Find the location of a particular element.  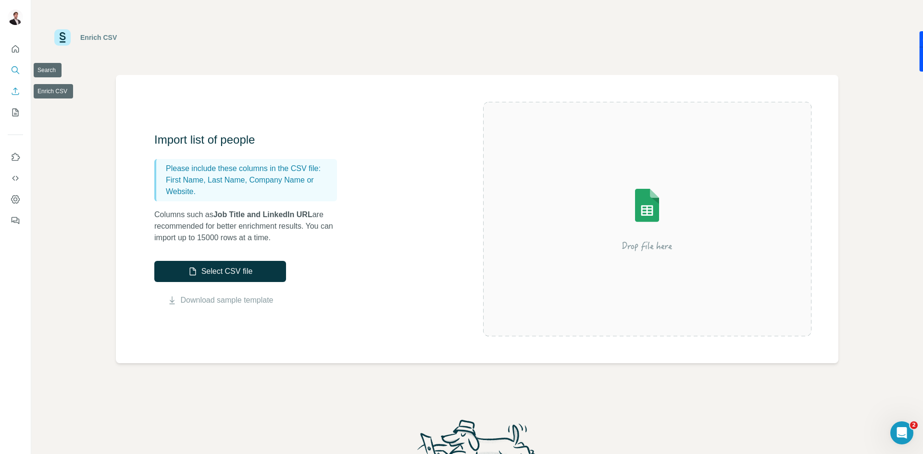

p: First Name, Last Name, Company Name or Website. is located at coordinates (249, 186).